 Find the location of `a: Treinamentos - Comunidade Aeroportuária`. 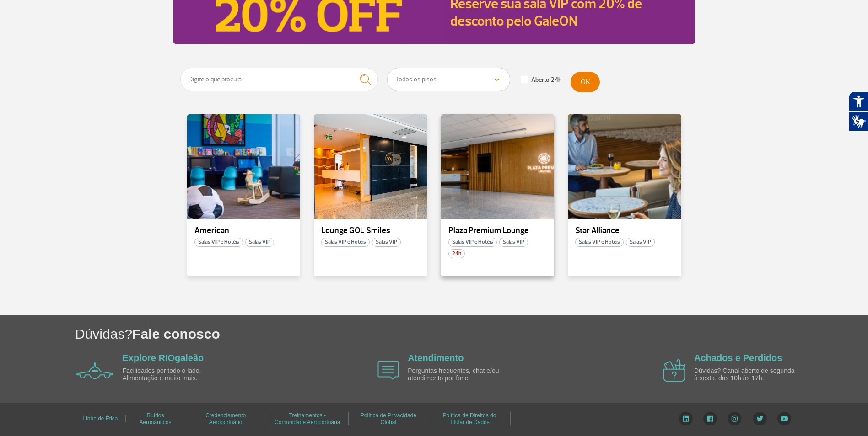

a: Treinamentos - Comunidade Aeroportuária is located at coordinates (307, 419).